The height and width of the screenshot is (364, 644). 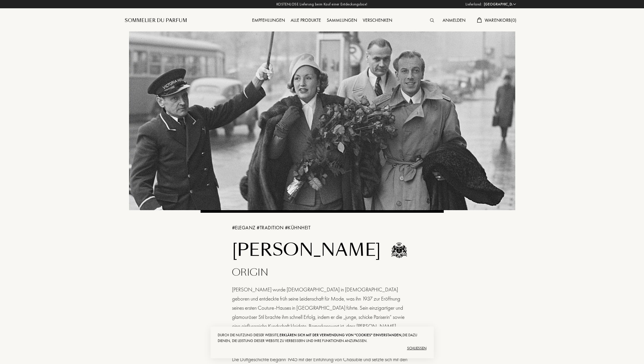 I want to click on img: Logo Jacques Fath, so click(x=399, y=250).